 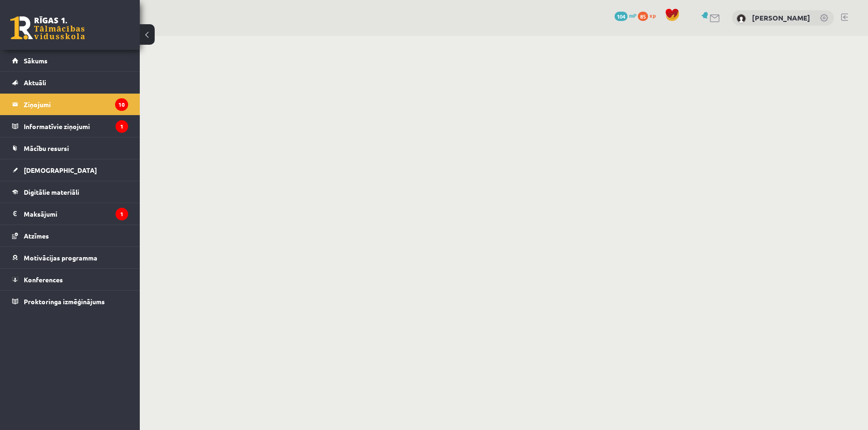 What do you see at coordinates (46, 148) in the screenshot?
I see `span: Mācību resursi` at bounding box center [46, 148].